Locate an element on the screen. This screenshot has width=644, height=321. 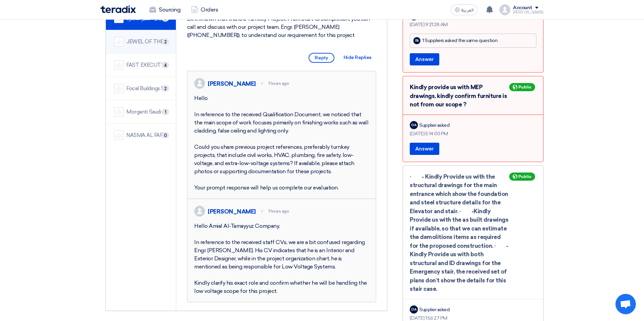
span: Reply is located at coordinates (321, 58).